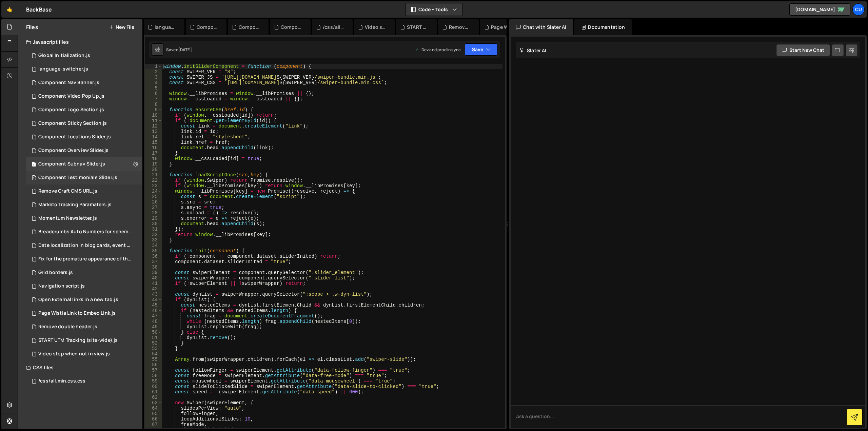 The width and height of the screenshot is (868, 431). What do you see at coordinates (154, 387) in the screenshot?
I see `div: 60` at bounding box center [154, 387].